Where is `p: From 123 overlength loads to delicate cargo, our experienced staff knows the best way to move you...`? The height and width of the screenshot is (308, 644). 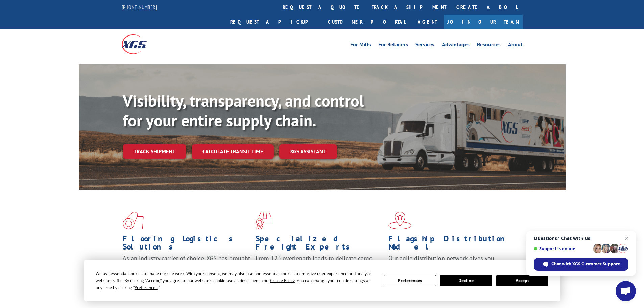
p: From 123 overlength loads to delicate cargo, our experienced staff knows the best way to move you... is located at coordinates (319, 269).